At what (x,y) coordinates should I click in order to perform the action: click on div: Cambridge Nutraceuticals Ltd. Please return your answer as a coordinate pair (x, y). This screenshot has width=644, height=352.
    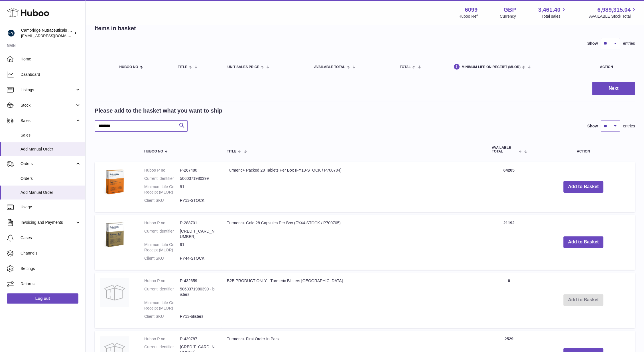
    Looking at the image, I should click on (47, 33).